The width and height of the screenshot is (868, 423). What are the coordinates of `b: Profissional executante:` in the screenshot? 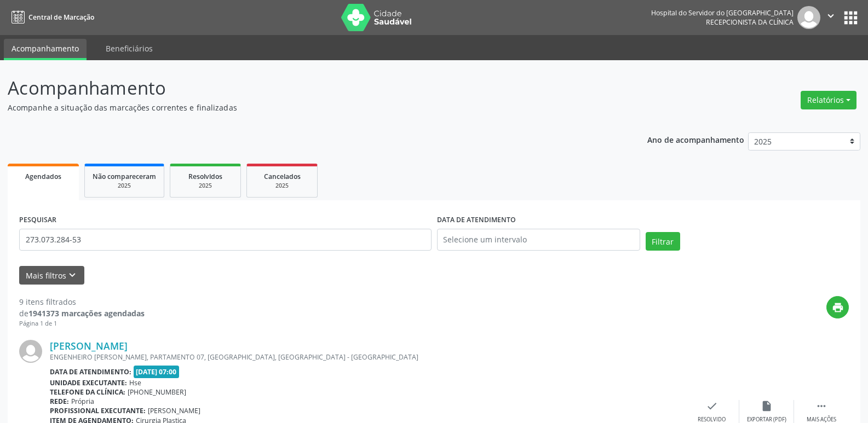 It's located at (97, 411).